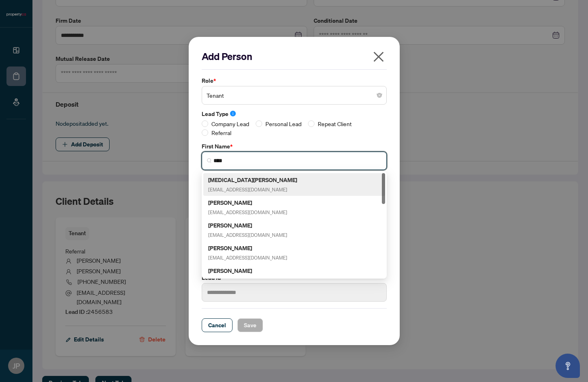  What do you see at coordinates (230, 124) in the screenshot?
I see `span: Company Lead` at bounding box center [230, 124].